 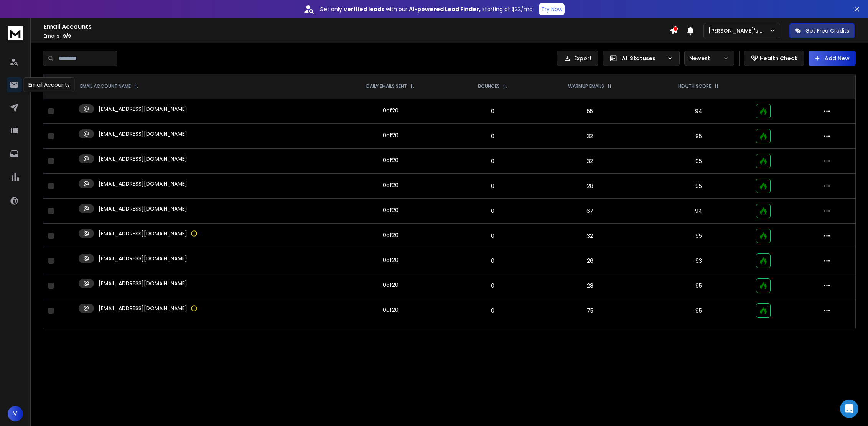 I want to click on span: V, so click(x=15, y=414).